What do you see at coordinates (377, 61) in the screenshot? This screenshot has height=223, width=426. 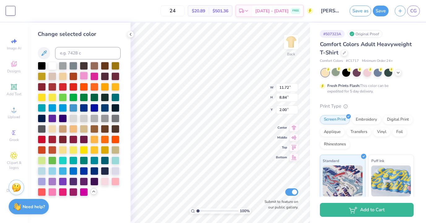 I see `span: Minimum Order: 24 +` at bounding box center [377, 61].